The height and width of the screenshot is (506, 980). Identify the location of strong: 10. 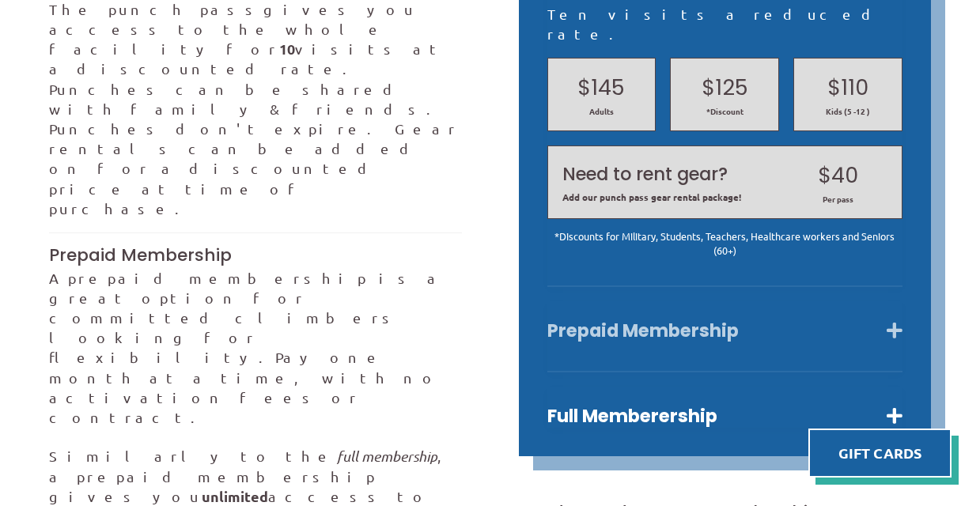
(287, 48).